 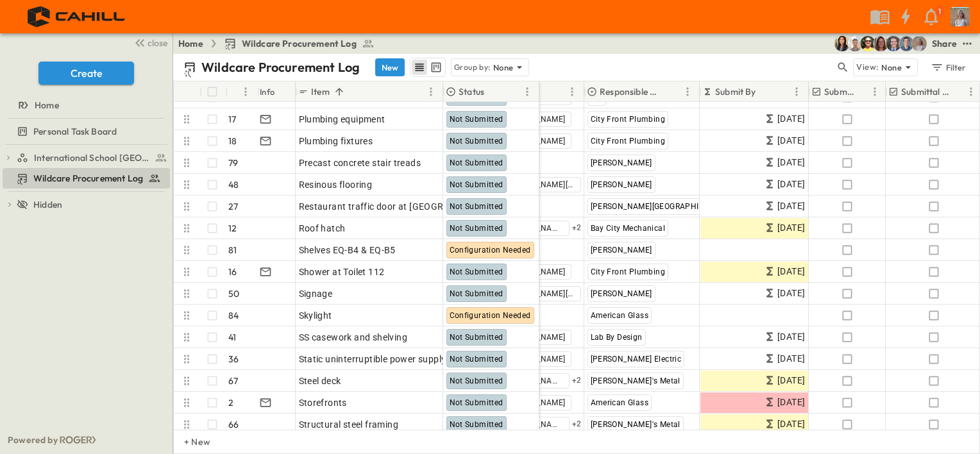 What do you see at coordinates (47, 105) in the screenshot?
I see `span: Home` at bounding box center [47, 105].